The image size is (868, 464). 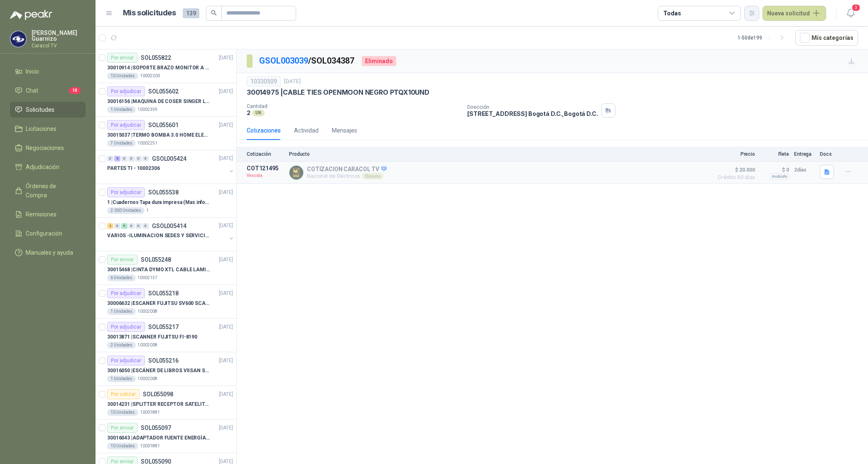 I want to click on span: Configuración, so click(x=44, y=233).